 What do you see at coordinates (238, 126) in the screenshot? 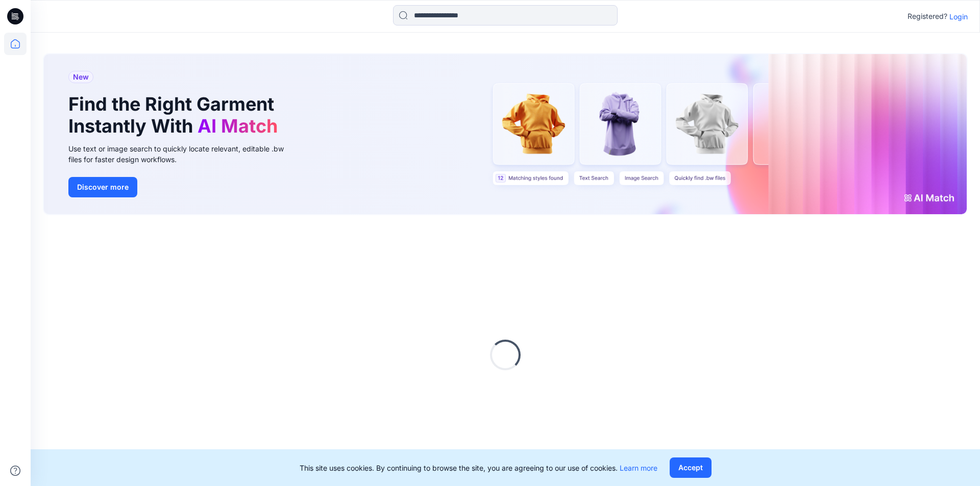
I see `span: AI Match` at bounding box center [238, 126].